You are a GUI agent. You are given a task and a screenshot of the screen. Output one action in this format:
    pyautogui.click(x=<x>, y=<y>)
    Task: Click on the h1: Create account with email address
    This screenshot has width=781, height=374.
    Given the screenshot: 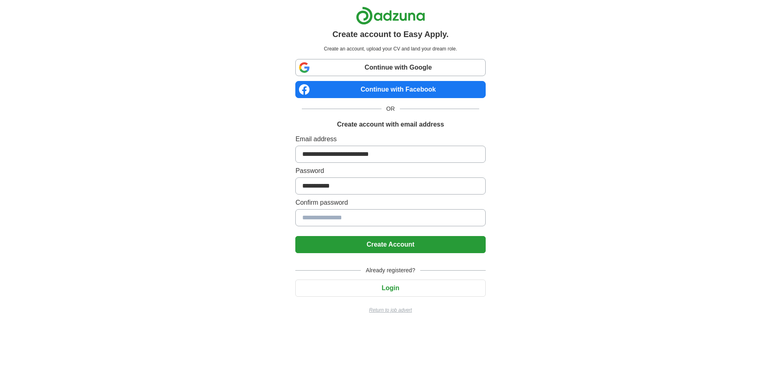 What is the action you would take?
    pyautogui.click(x=390, y=124)
    